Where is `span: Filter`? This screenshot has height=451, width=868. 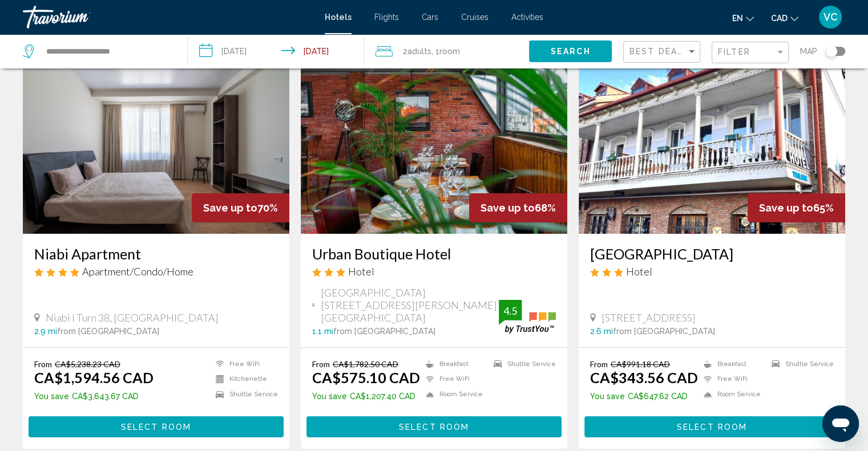 span: Filter is located at coordinates (733, 52).